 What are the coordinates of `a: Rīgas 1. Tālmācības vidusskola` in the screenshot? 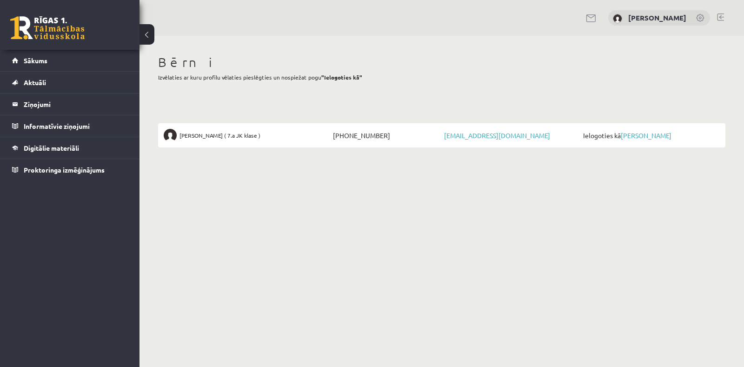 It's located at (47, 28).